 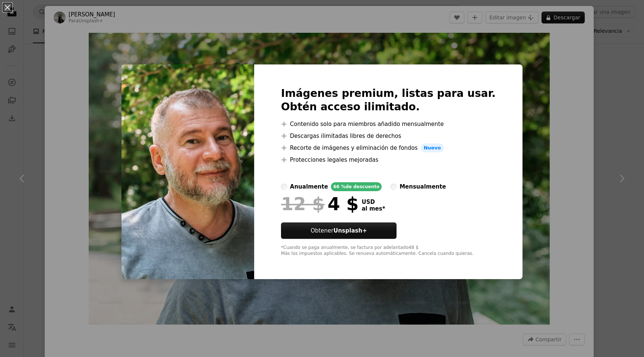 What do you see at coordinates (309, 186) in the screenshot?
I see `div: anualmente` at bounding box center [309, 186].